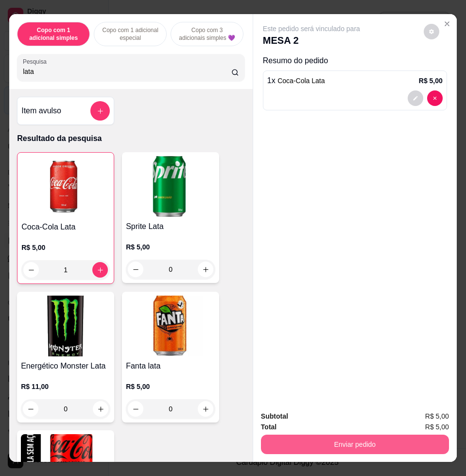 The image size is (466, 476). I want to click on button: add-separate-item, so click(100, 111).